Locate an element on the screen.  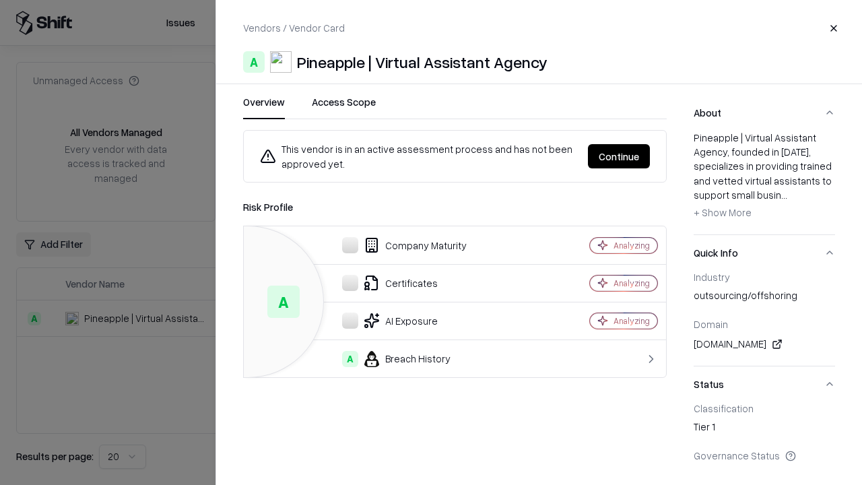
span: + Show More is located at coordinates (723, 212).